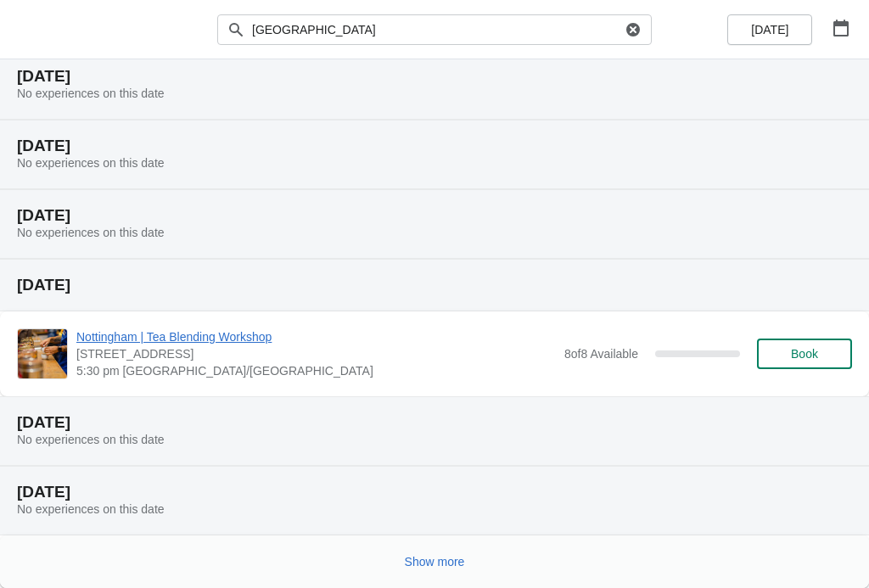  Describe the element at coordinates (601, 353) in the screenshot. I see `span: 8 of 8 Available` at that location.